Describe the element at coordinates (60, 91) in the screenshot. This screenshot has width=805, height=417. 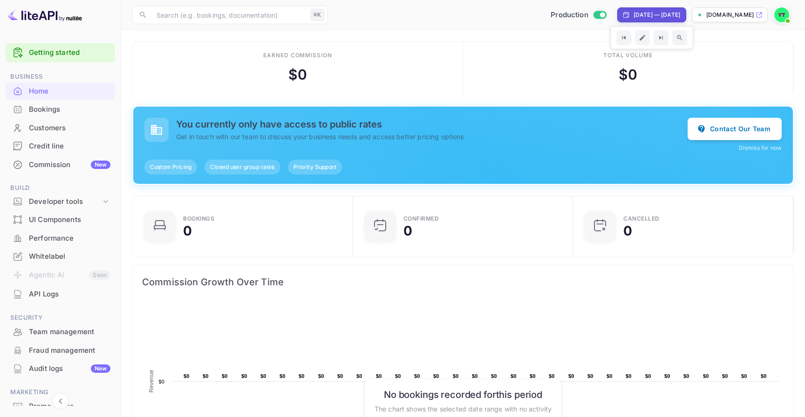
I see `a: Home` at that location.